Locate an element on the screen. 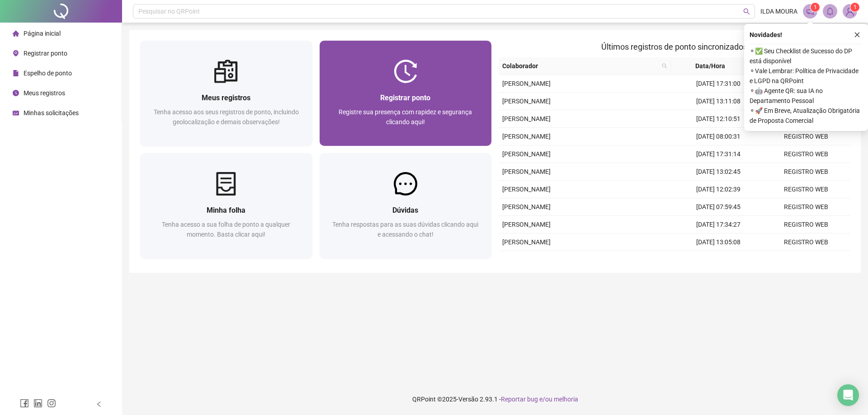  span: file is located at coordinates (16, 73).